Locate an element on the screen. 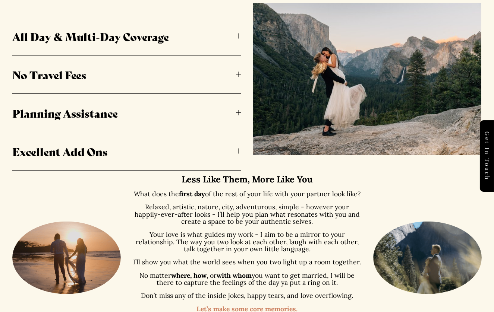  button: No Travel Fees is located at coordinates (126, 75).